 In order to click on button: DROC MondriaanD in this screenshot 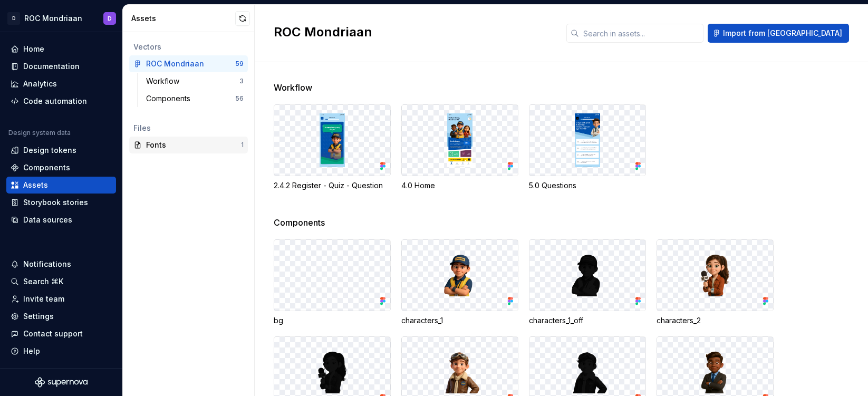, I will do `click(61, 18)`.